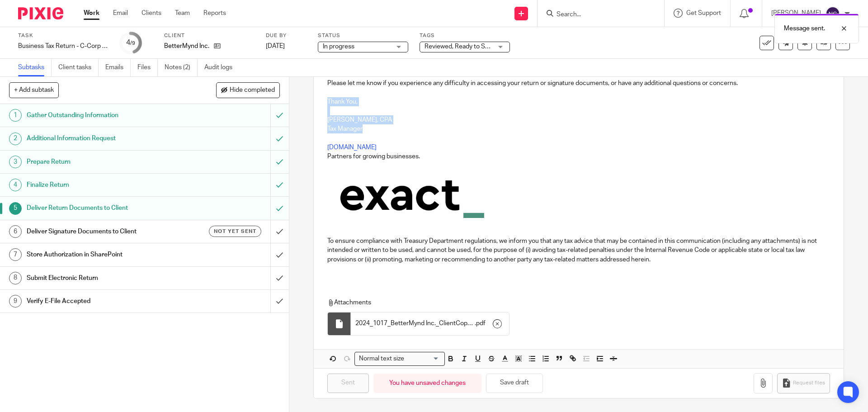  What do you see at coordinates (104, 278) in the screenshot?
I see `h1: Submit Electronic Return` at bounding box center [104, 278].